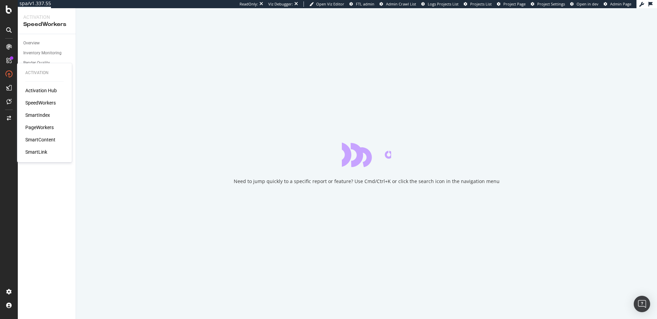 Image resolution: width=657 pixels, height=319 pixels. What do you see at coordinates (397, 4) in the screenshot?
I see `a: Admin Crawl List` at bounding box center [397, 4].